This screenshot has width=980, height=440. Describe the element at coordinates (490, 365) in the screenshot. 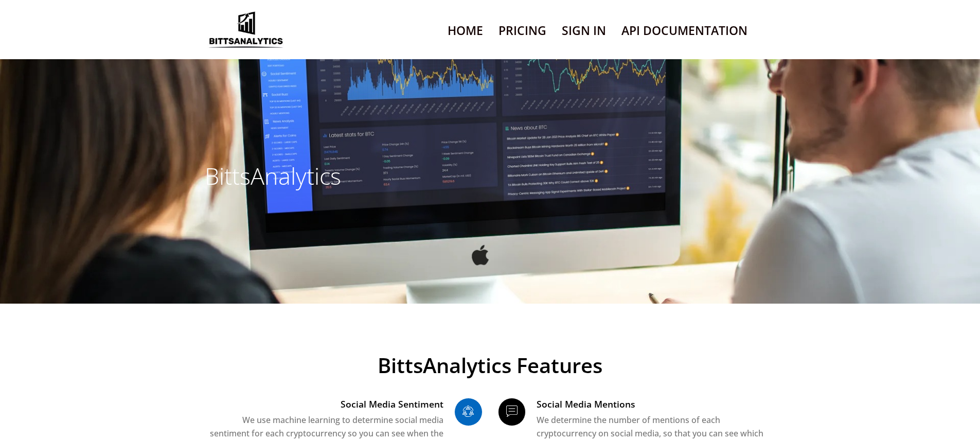

I see `span: BittsAnalytics Features` at that location.